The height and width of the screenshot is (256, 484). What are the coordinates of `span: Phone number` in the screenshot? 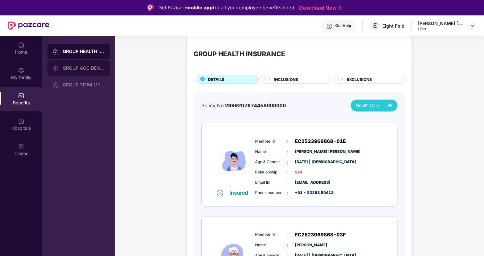 It's located at (271, 192).